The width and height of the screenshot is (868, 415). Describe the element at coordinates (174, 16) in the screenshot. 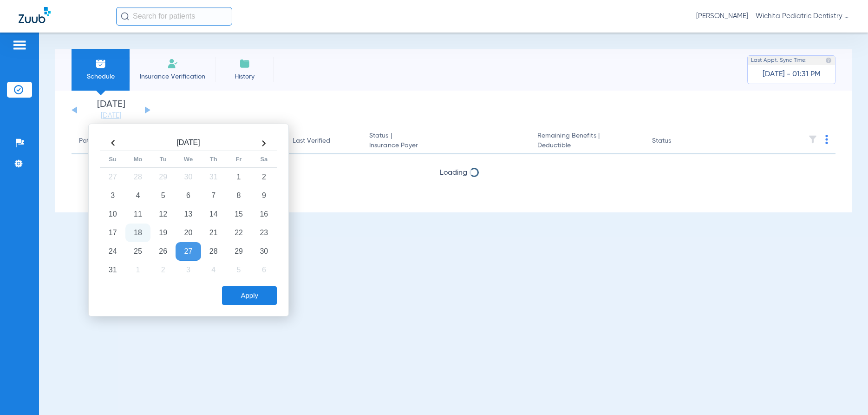

I see `input: Search for patients` at that location.